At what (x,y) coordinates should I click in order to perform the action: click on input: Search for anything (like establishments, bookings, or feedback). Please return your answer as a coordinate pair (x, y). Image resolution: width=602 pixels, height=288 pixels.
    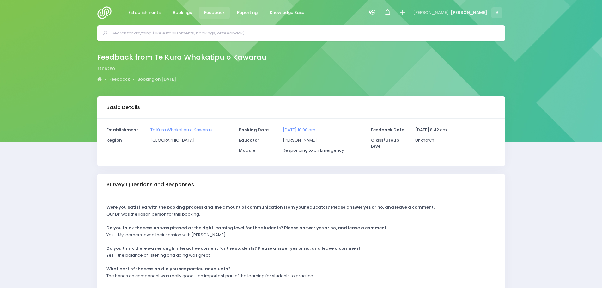
    Looking at the image, I should click on (304, 33).